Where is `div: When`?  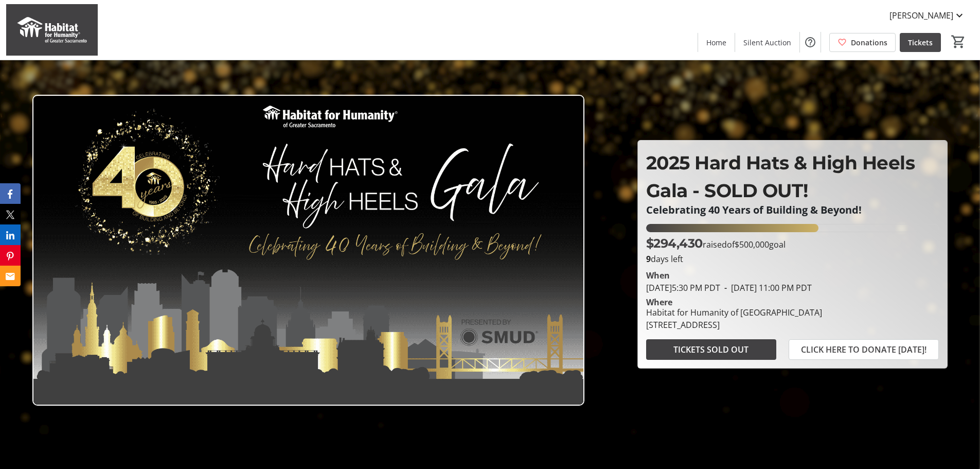
div: When is located at coordinates (658, 275).